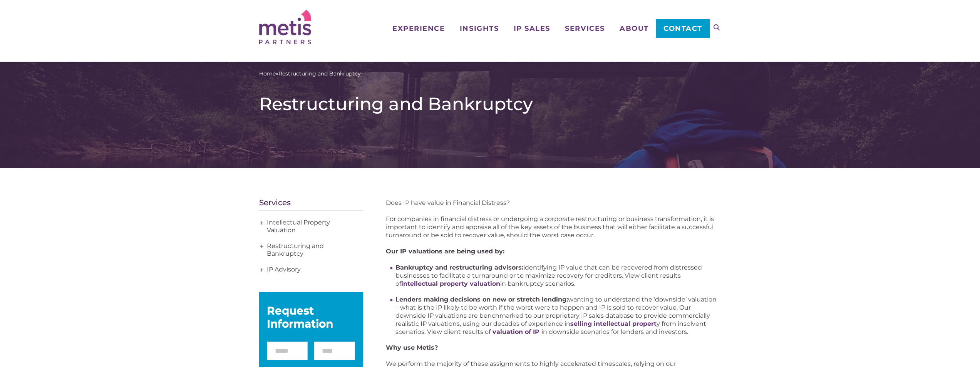 The height and width of the screenshot is (367, 980). I want to click on h4: Services, so click(311, 205).